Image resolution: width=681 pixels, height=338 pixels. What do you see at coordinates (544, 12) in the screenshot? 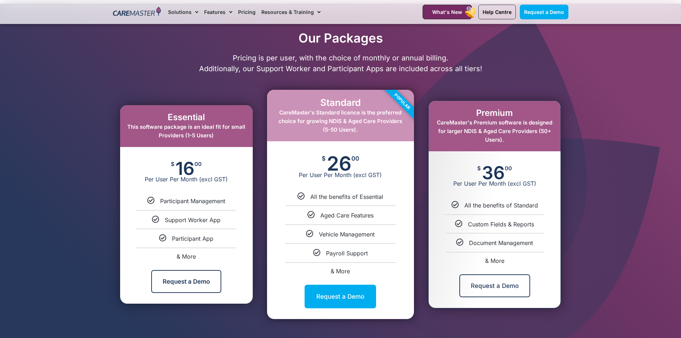
I see `span: Request a Demo` at bounding box center [544, 12].